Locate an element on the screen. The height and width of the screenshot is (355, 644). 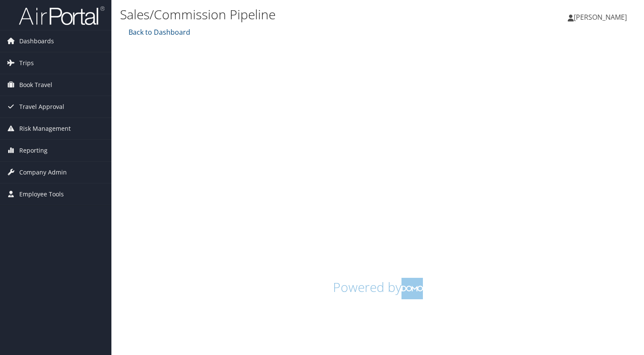
img: domo-logo.png is located at coordinates (412, 288).